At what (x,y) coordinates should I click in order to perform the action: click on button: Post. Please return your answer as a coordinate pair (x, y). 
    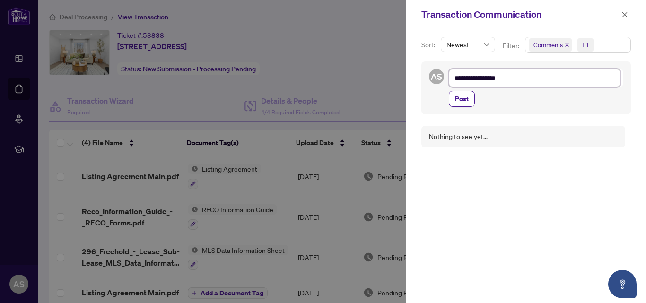
    Looking at the image, I should click on (462, 99).